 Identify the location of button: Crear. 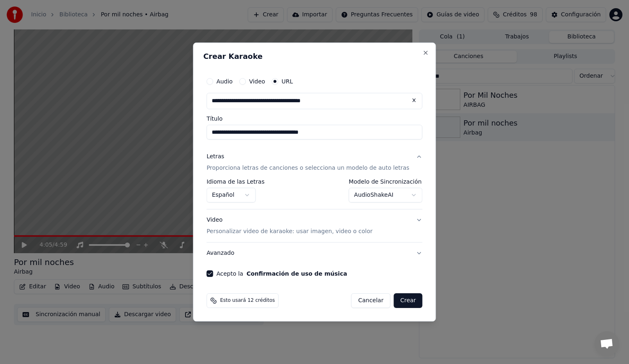
(408, 301).